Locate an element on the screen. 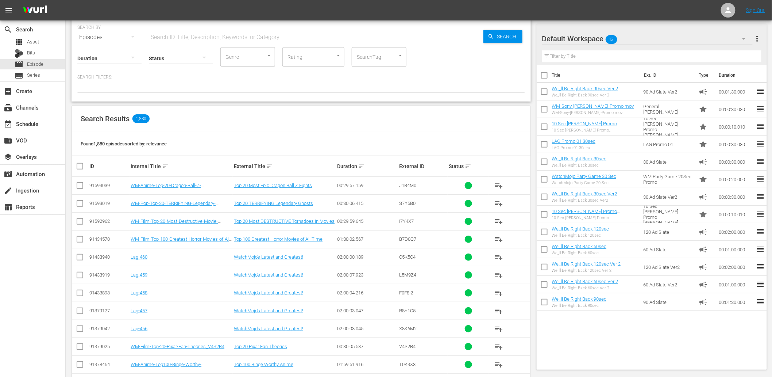  span: Episode is located at coordinates (19, 64).